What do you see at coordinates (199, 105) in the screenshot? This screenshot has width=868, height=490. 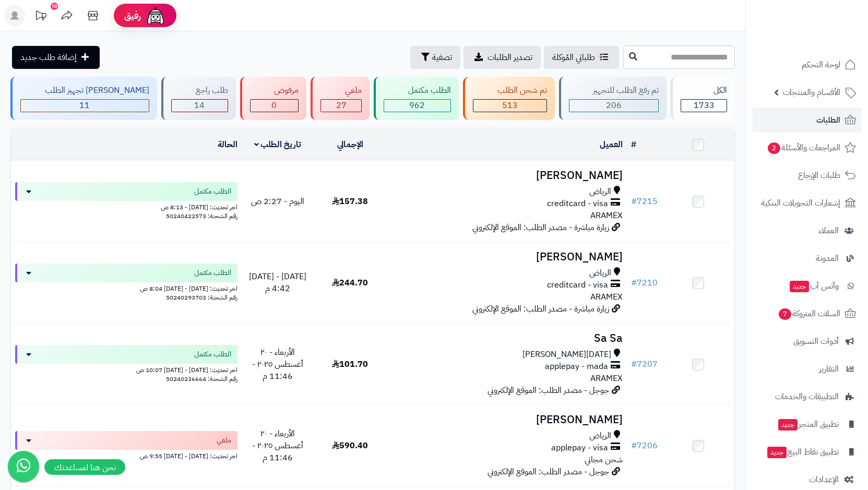 I see `div: 14` at bounding box center [199, 105].